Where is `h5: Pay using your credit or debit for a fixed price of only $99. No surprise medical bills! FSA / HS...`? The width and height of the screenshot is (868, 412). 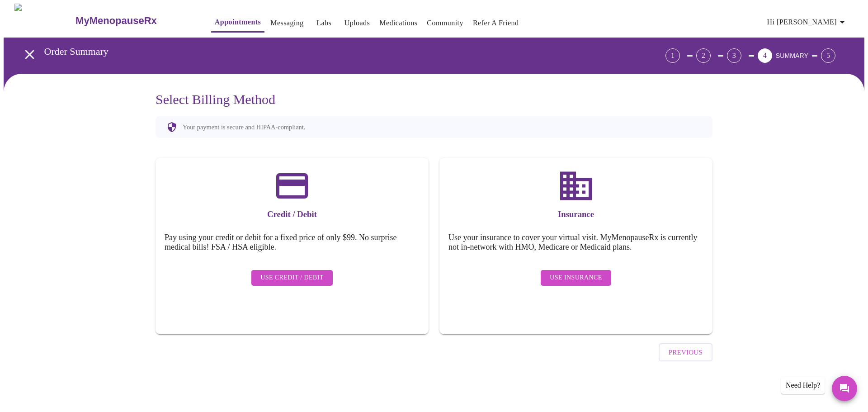 h5: Pay using your credit or debit for a fixed price of only $99. No surprise medical bills! FSA / HS... is located at coordinates (292, 242).